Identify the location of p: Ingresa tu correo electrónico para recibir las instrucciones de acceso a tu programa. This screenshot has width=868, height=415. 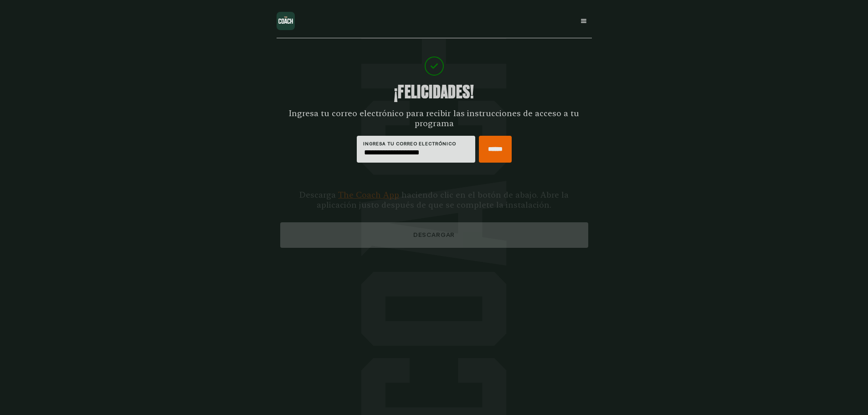
(434, 118).